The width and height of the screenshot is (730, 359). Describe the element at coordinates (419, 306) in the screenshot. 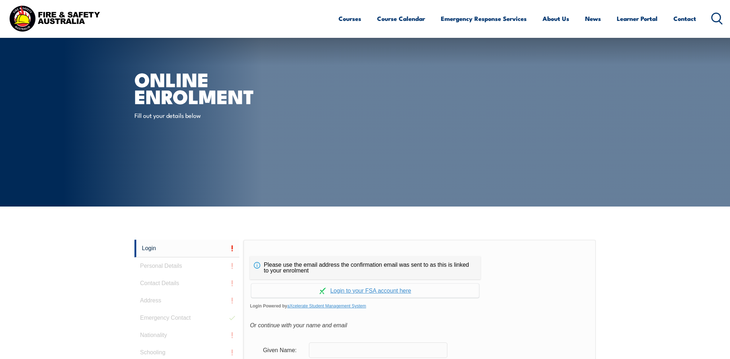

I see `span: Login Powered by` at that location.